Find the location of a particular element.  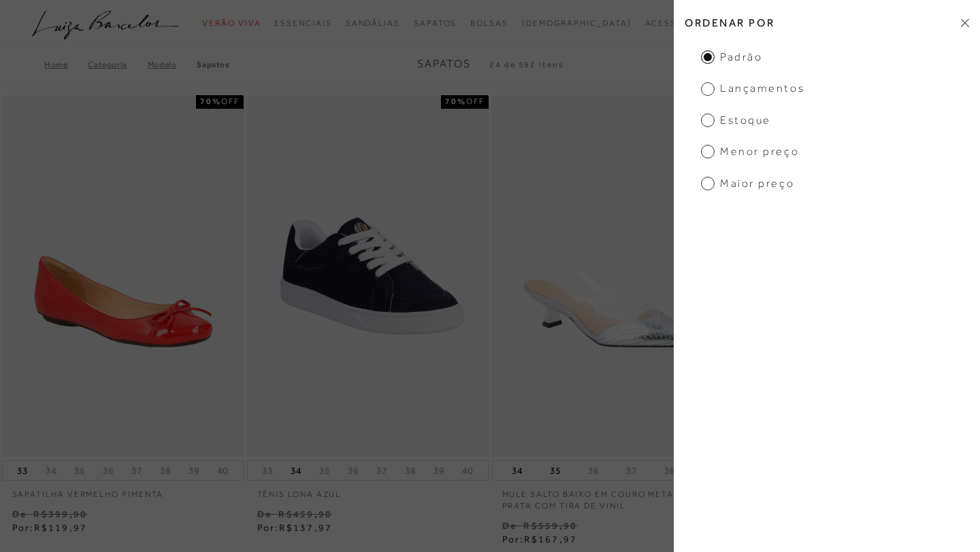

a: Modelo is located at coordinates (172, 64).